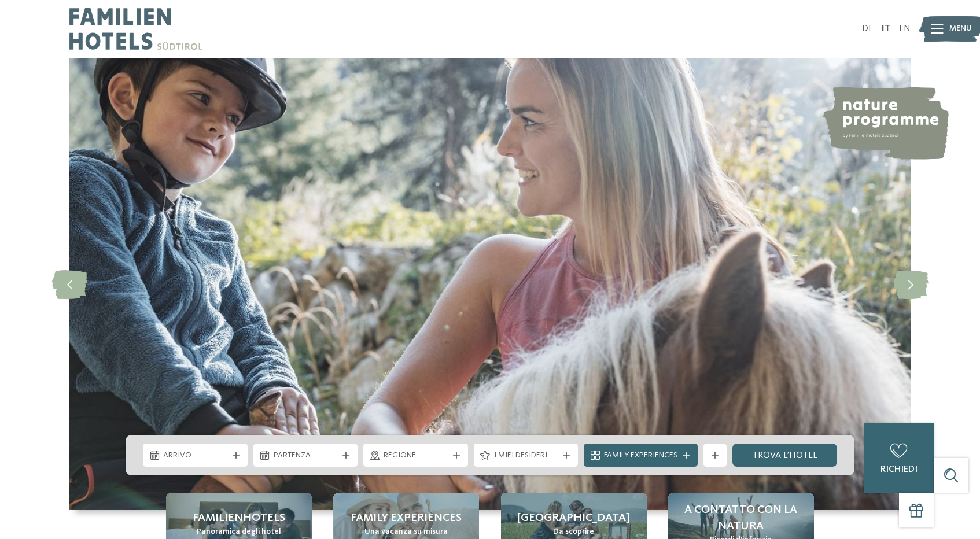 Image resolution: width=980 pixels, height=539 pixels. What do you see at coordinates (886, 29) in the screenshot?
I see `a: IT` at bounding box center [886, 29].